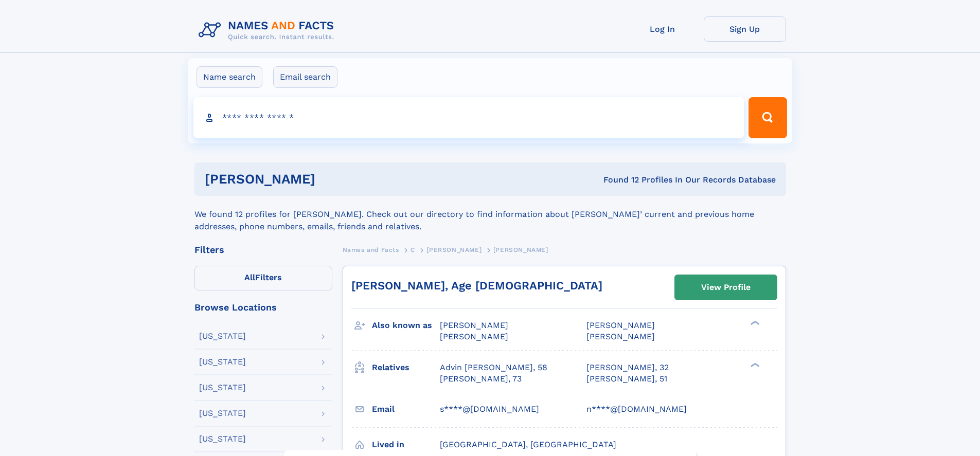 The height and width of the screenshot is (456, 980). Describe the element at coordinates (406, 410) in the screenshot. I see `h3: Email` at that location.